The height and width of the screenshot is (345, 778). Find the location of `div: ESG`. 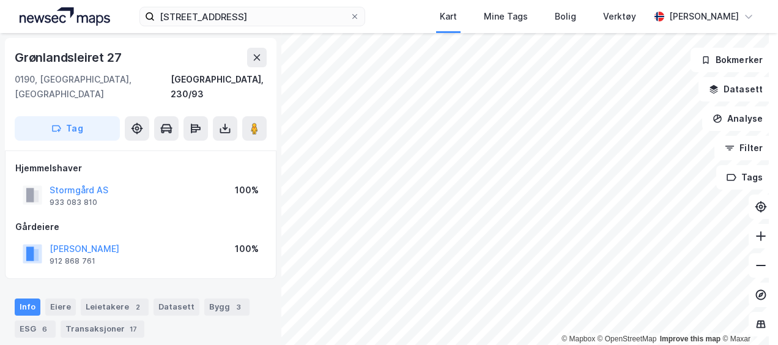

div: ESG is located at coordinates (35, 329).